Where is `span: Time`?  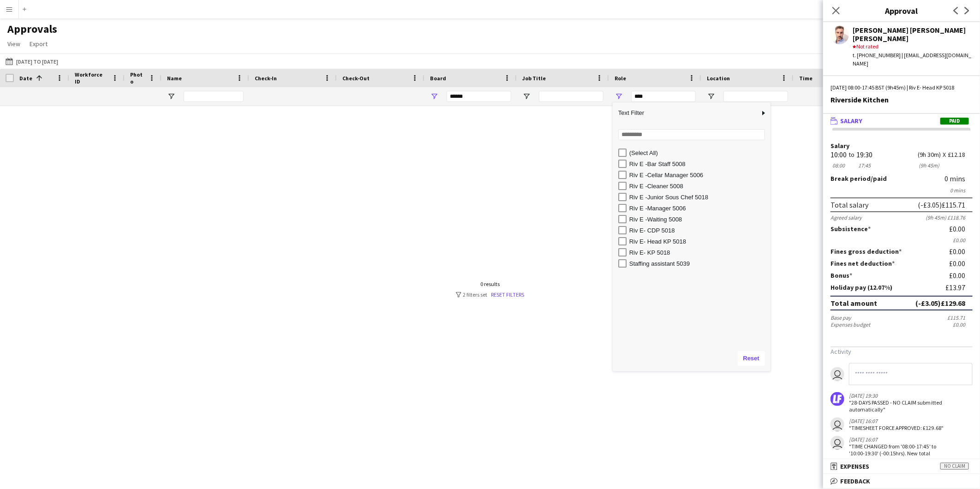
span: Time is located at coordinates (805, 78).